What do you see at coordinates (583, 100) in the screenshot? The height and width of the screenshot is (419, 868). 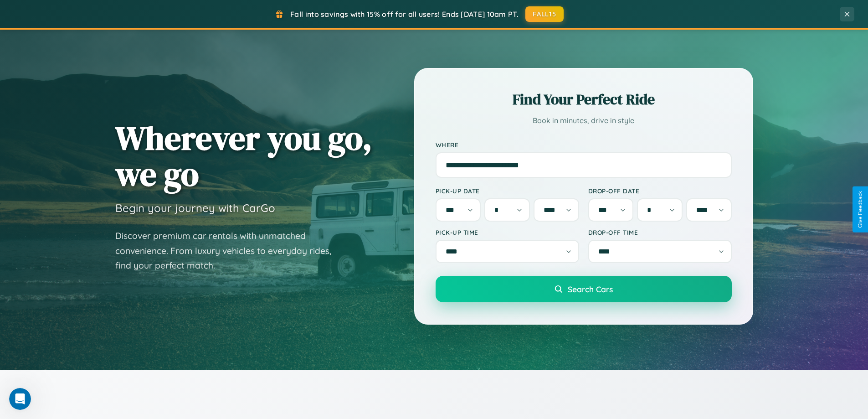 I see `h2: Find Your Perfect Ride` at bounding box center [583, 100].